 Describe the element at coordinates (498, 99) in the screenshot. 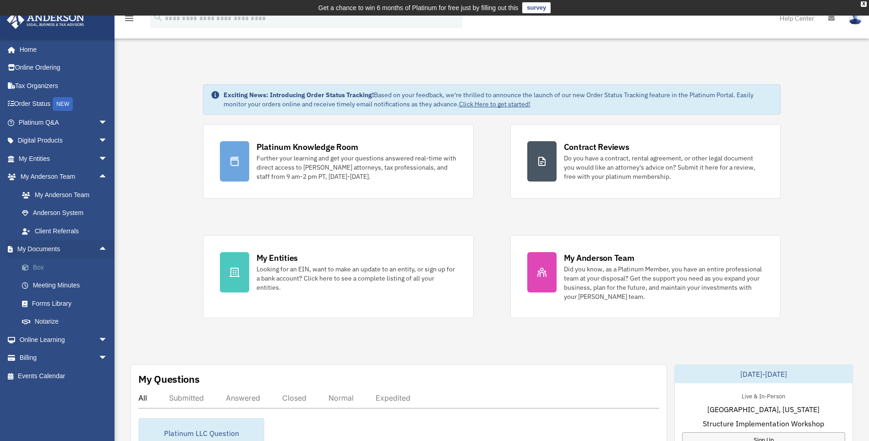

I see `div: Based on your feedback, we're thrilled to announce the launch of our new Order Status Tracking fe...` at that location.